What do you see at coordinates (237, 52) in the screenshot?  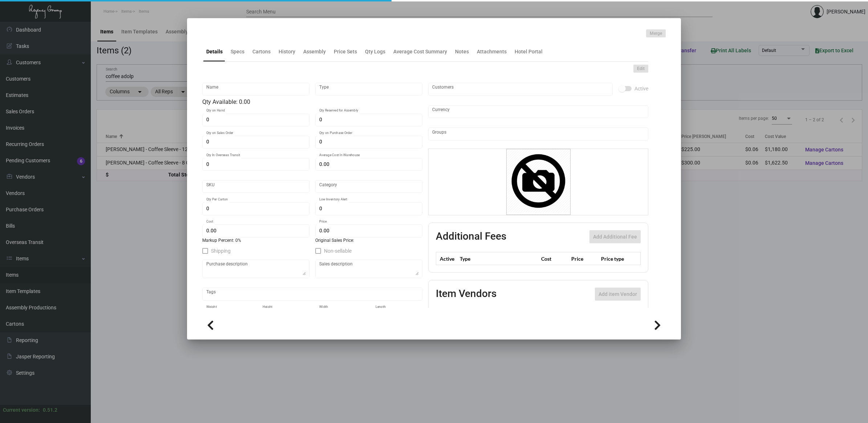 I see `div: Specs` at bounding box center [237, 52].